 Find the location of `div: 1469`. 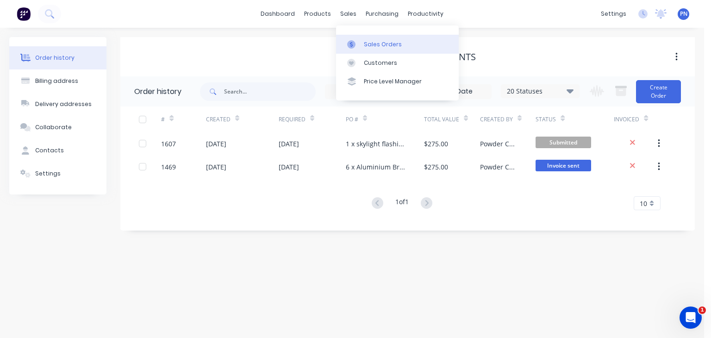

div: 1469 is located at coordinates (169, 167).